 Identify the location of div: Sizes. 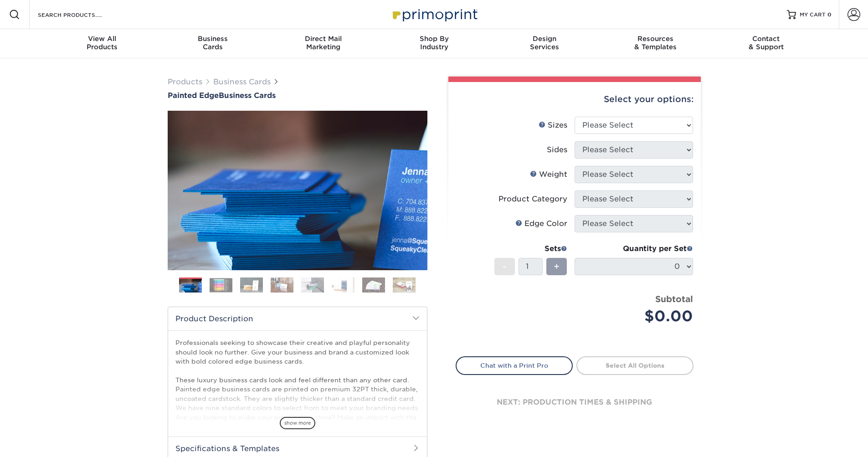
(553, 125).